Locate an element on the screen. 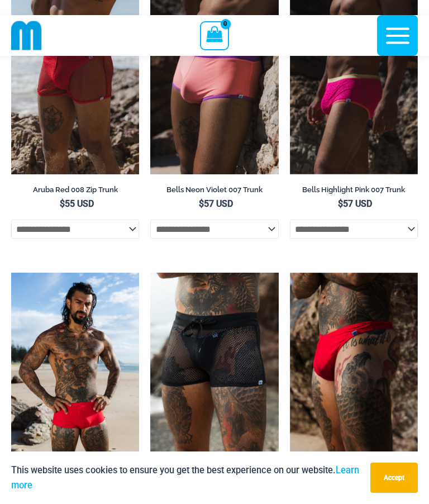 This screenshot has height=504, width=429. a: View Shopping Cart, empty is located at coordinates (214, 36).